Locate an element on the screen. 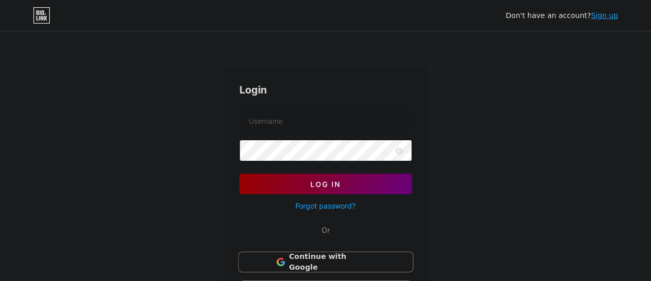 This screenshot has width=651, height=281. div: Or is located at coordinates (326, 230).